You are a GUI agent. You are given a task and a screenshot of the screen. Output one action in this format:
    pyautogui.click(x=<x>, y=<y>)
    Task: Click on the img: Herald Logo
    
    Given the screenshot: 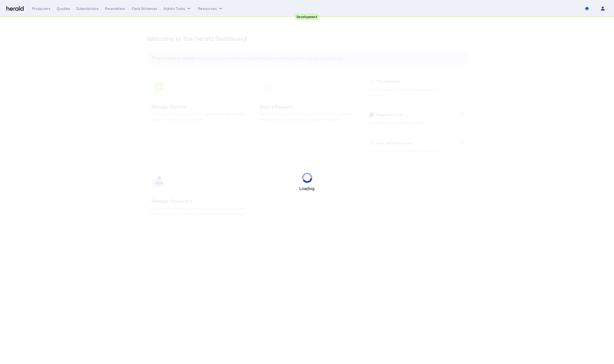 What is the action you would take?
    pyautogui.click(x=15, y=9)
    